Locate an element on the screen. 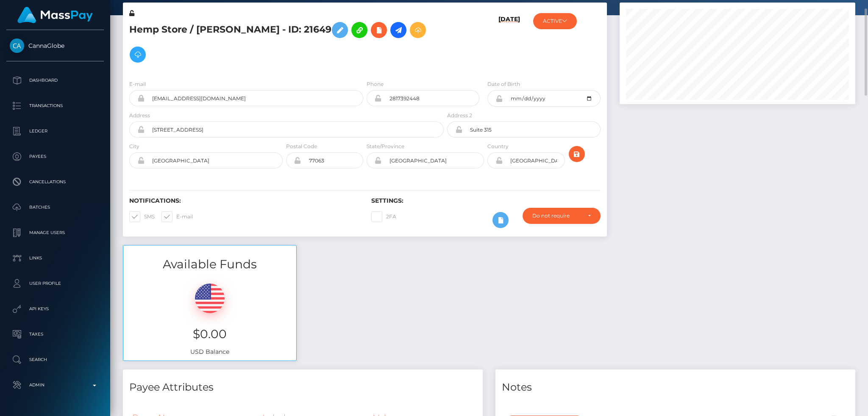  a: Search is located at coordinates (55, 360).